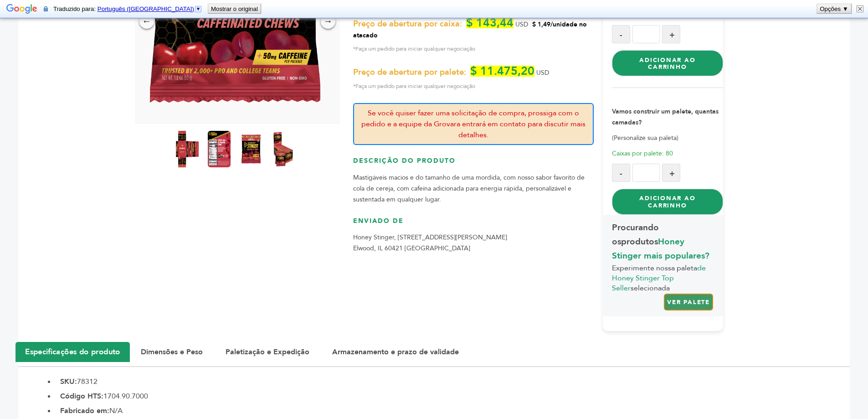 The height and width of the screenshot is (419, 868). Describe the element at coordinates (502, 71) in the screenshot. I see `font: $ 11.475,20` at that location.